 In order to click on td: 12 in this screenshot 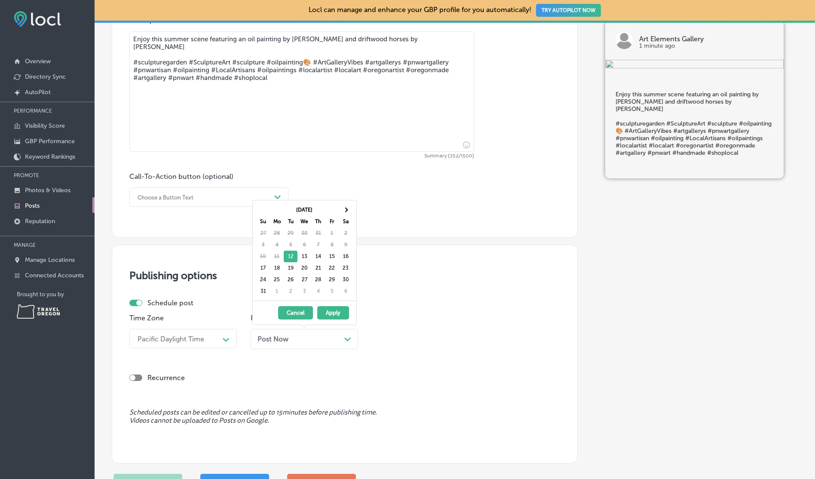, I will do `click(291, 256)`.